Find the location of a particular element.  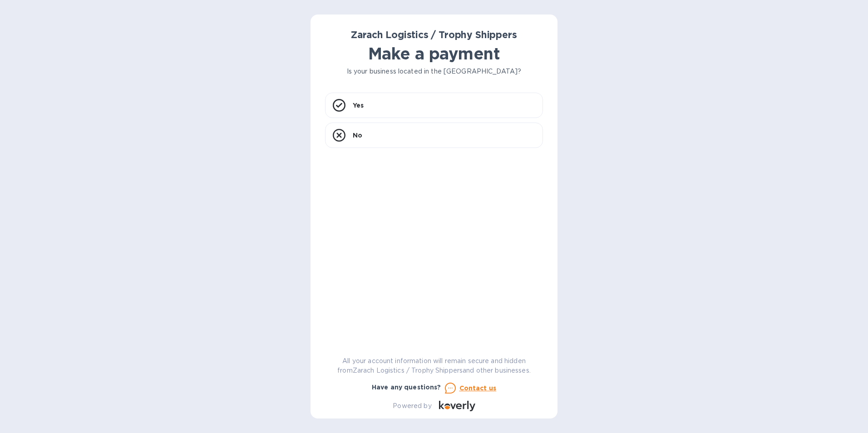

b: Zarach Logistics / Trophy Shippers is located at coordinates (433, 35).